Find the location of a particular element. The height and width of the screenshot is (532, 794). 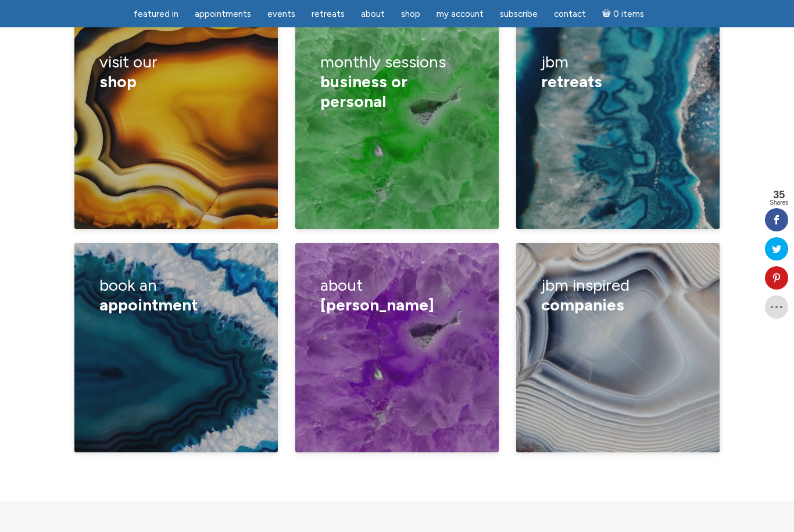

span: appointment is located at coordinates (148, 305).